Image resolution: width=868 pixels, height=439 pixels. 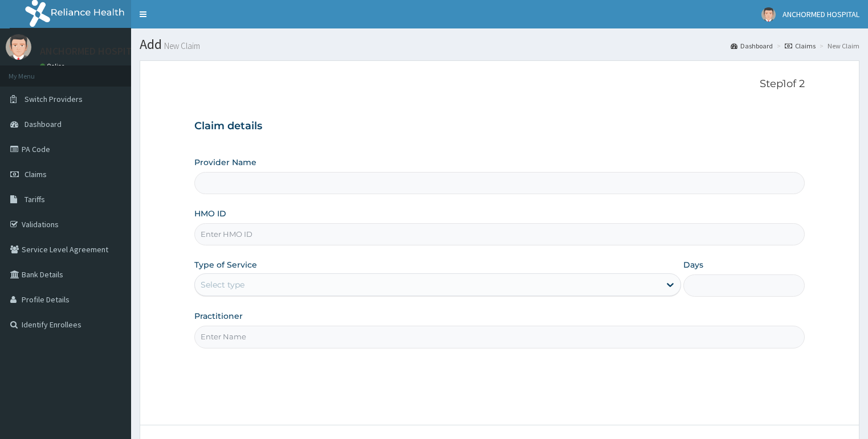 What do you see at coordinates (800, 46) in the screenshot?
I see `a: Claims` at bounding box center [800, 46].